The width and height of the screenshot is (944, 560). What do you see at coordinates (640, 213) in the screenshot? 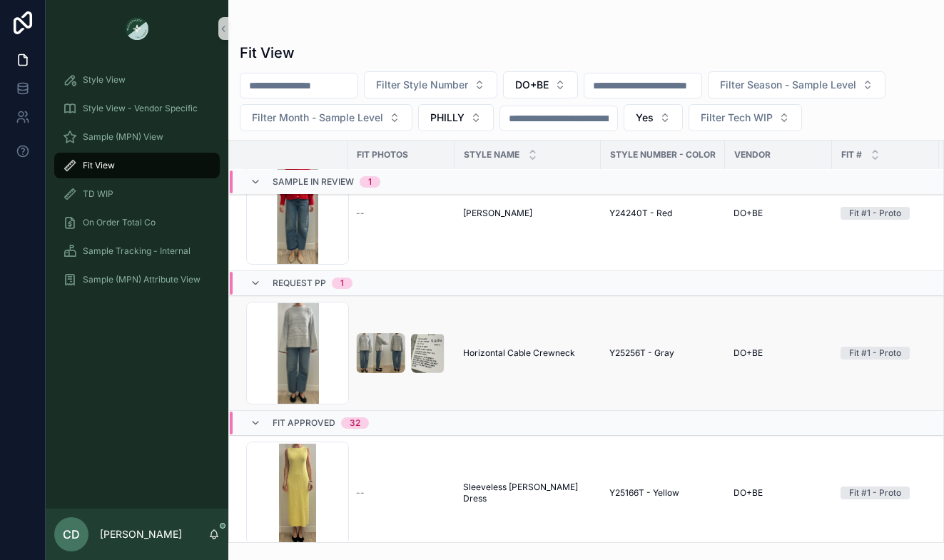
I see `span: Y24240T - Red` at bounding box center [640, 213].